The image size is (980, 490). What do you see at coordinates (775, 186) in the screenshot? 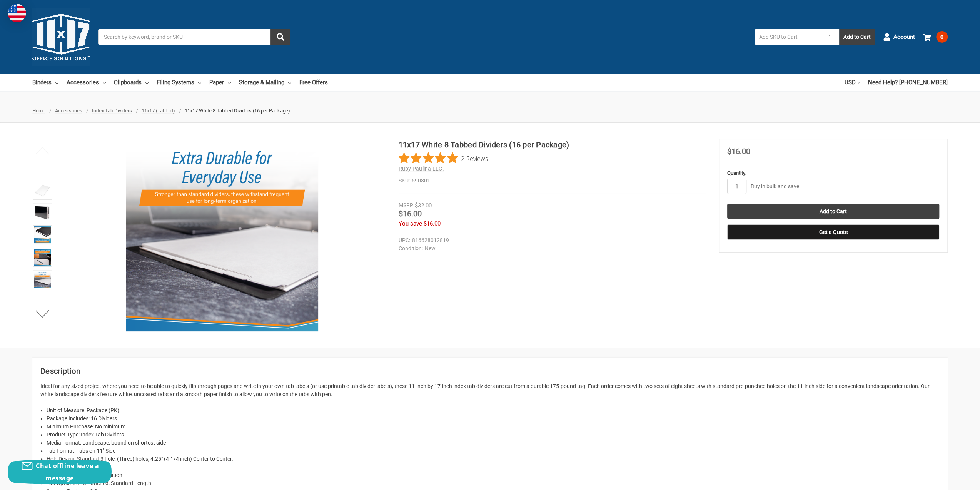
I see `a: Buy in bulk and save` at bounding box center [775, 186].